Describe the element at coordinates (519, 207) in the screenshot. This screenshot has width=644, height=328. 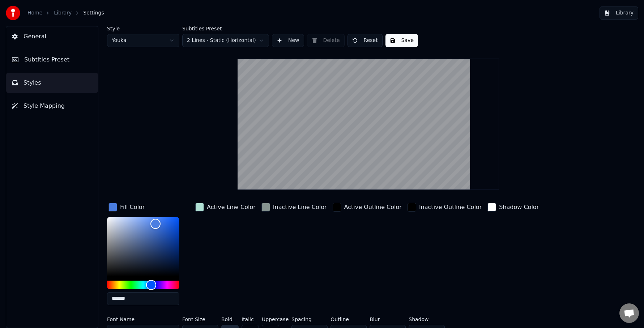
I see `div: Shadow Color` at that location.